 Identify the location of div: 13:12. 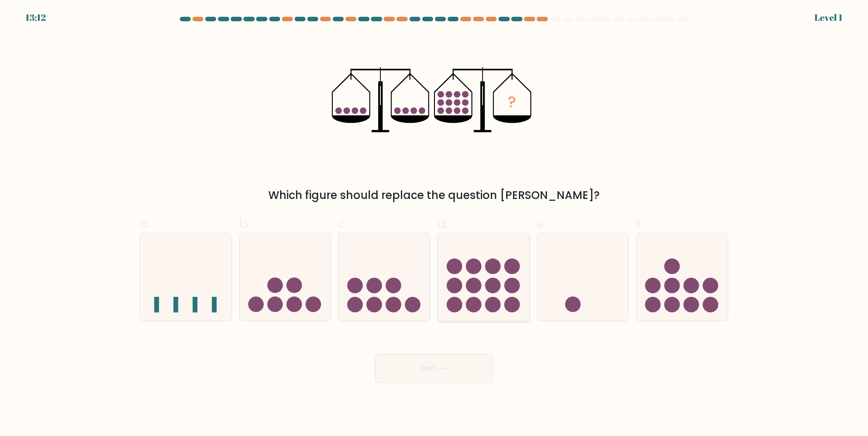
(36, 18).